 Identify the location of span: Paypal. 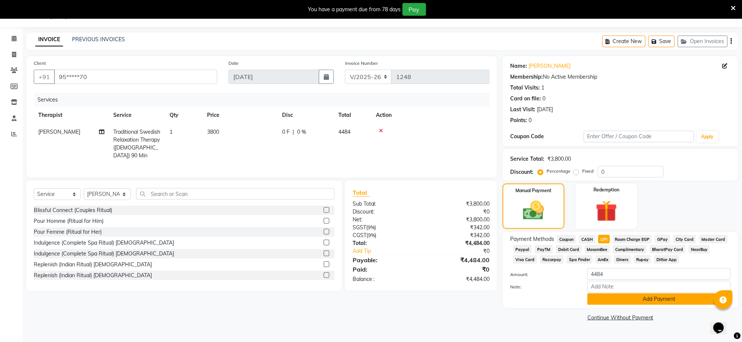
(522, 249).